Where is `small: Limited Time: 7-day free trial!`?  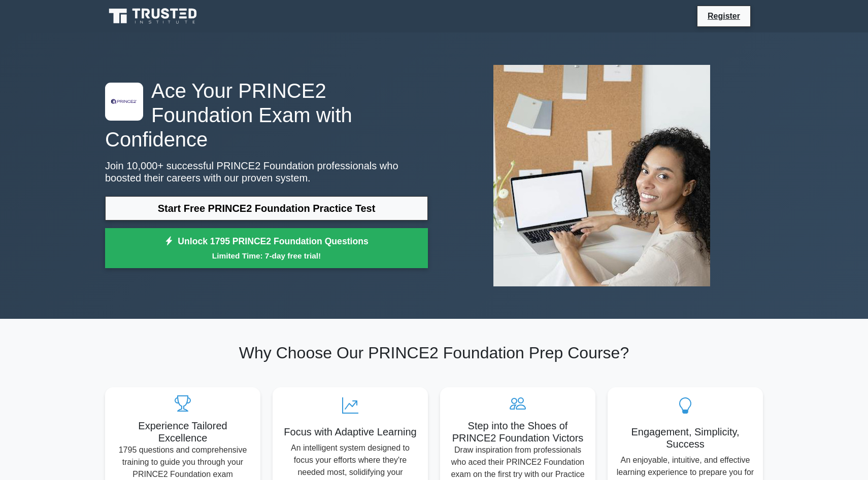 small: Limited Time: 7-day free trial! is located at coordinates (267, 256).